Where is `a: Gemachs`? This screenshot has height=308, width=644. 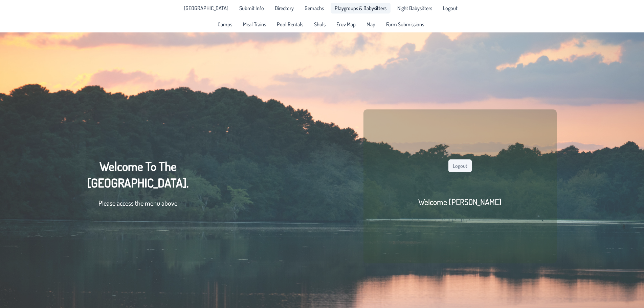 a: Gemachs is located at coordinates (314, 8).